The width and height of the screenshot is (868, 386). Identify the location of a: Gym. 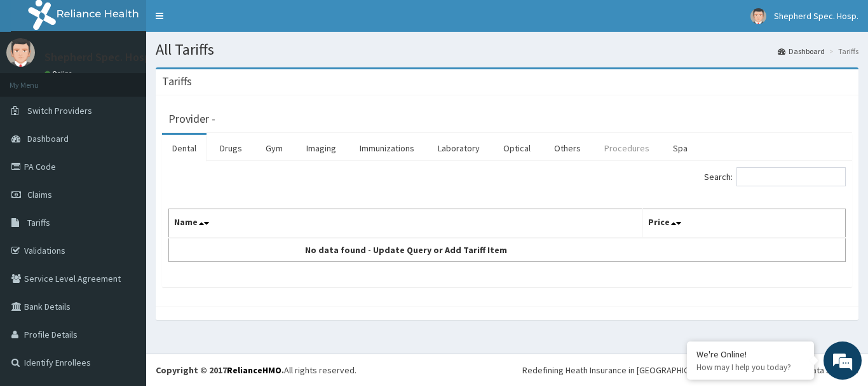
(274, 148).